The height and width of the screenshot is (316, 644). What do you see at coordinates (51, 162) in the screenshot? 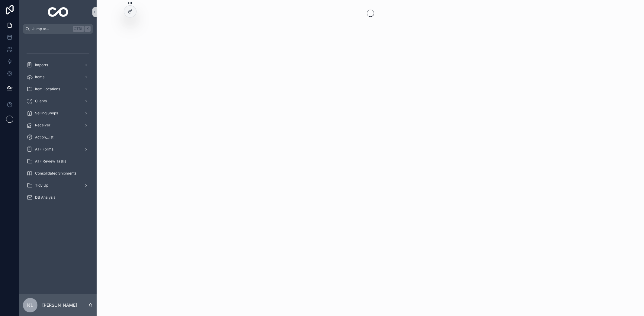
I see `span: ATF Review Tasks` at bounding box center [51, 162].